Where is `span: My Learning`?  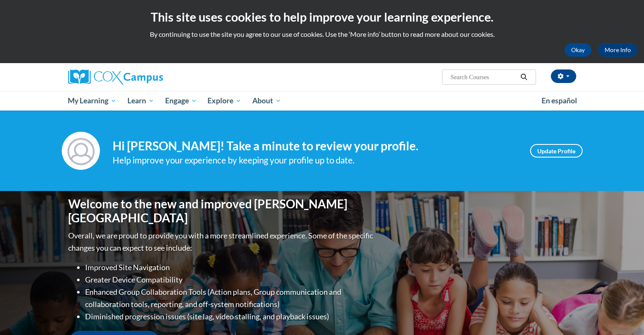 span: My Learning is located at coordinates (92, 101).